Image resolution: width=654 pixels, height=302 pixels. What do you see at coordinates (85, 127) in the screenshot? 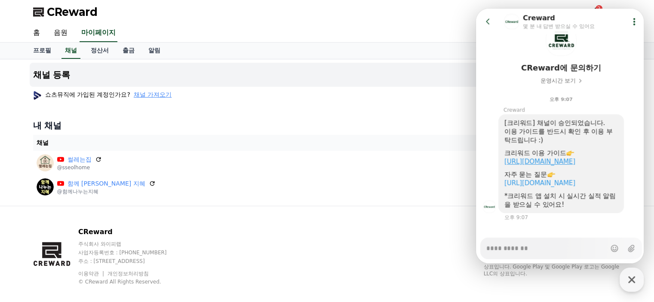
I see `div: 이용 가이드를 반드시 확인 후 이용 부탁드립니다 :)` at bounding box center [85, 127].